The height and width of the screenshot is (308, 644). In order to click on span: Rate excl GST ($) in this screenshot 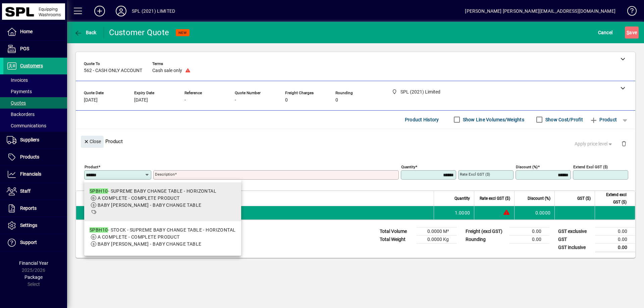, I will do `click(495, 198)`.